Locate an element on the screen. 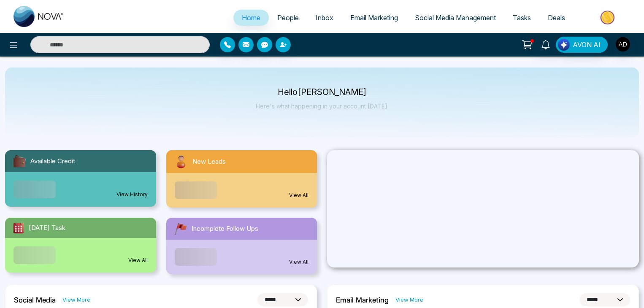 The width and height of the screenshot is (644, 308). a: Social Media Management is located at coordinates (456, 17).